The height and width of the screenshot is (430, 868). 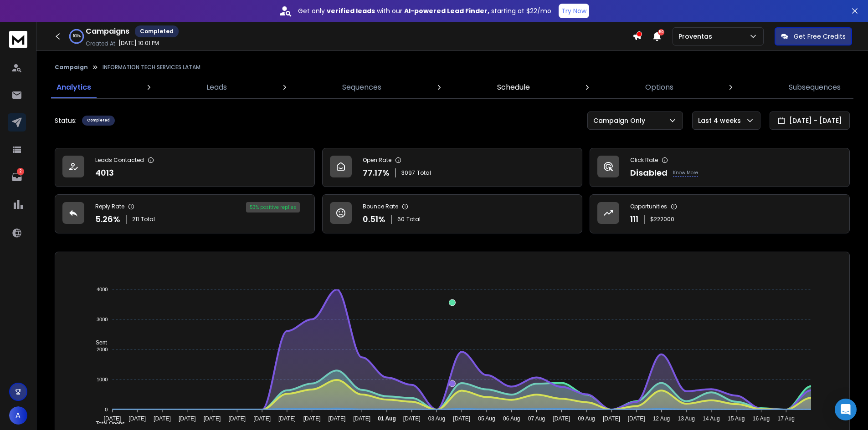 I want to click on button: A, so click(x=19, y=416).